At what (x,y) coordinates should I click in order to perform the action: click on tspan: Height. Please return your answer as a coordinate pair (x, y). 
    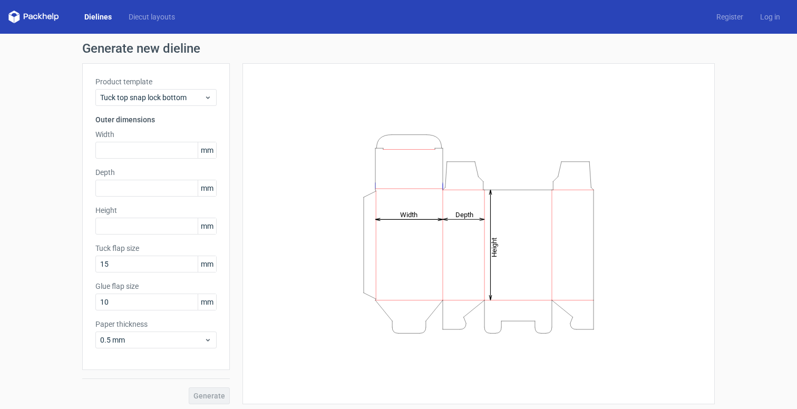
    Looking at the image, I should click on (494, 247).